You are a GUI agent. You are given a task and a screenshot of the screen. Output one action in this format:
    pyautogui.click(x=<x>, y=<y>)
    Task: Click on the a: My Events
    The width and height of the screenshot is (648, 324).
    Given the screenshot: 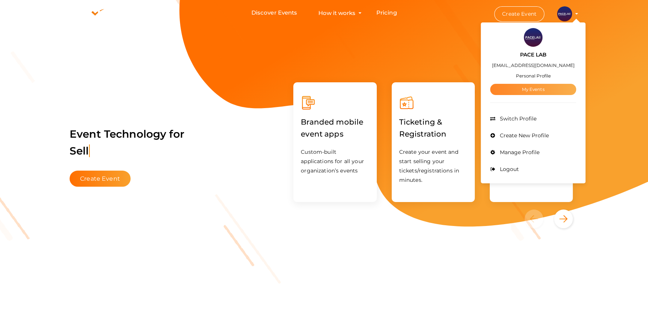 What is the action you would take?
    pyautogui.click(x=533, y=89)
    